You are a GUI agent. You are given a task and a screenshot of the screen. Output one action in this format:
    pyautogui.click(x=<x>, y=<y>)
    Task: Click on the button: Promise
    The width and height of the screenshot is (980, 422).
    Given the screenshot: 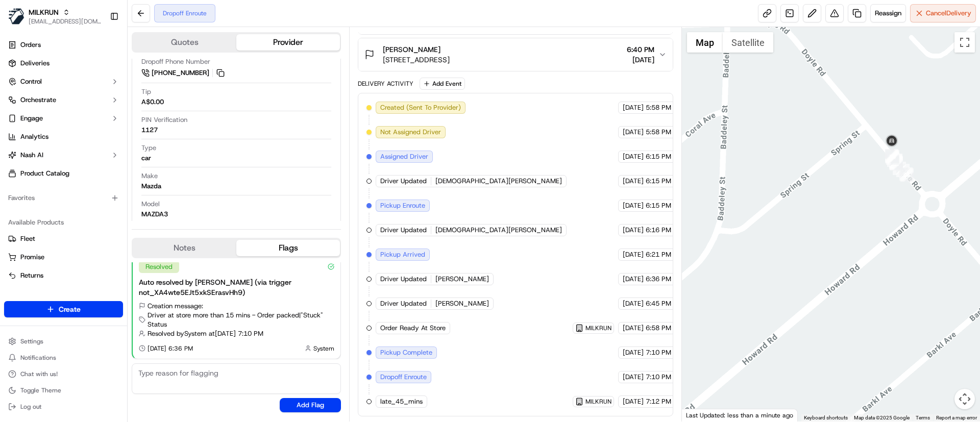 What is the action you would take?
    pyautogui.click(x=63, y=257)
    